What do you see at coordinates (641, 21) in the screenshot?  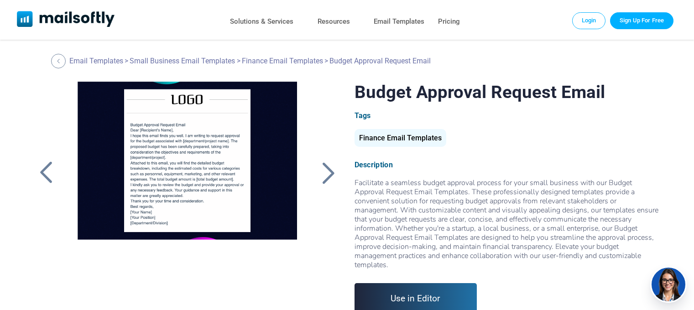 I see `a: Trial` at bounding box center [641, 21].